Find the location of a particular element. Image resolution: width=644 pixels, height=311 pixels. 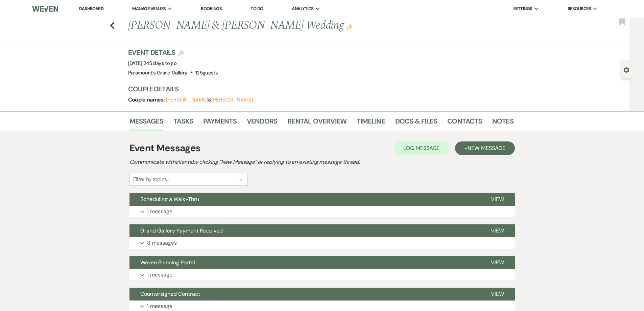

button: Log Message is located at coordinates (421, 148).